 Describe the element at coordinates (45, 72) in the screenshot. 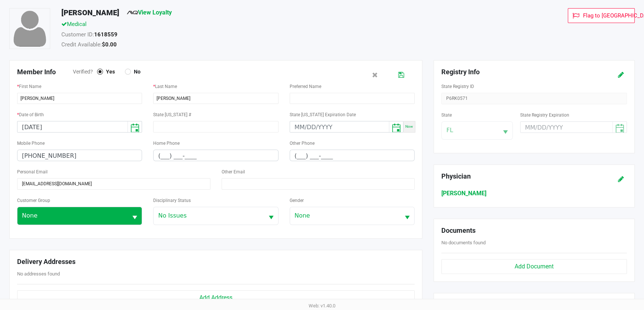

I see `h5: Member Info` at that location.